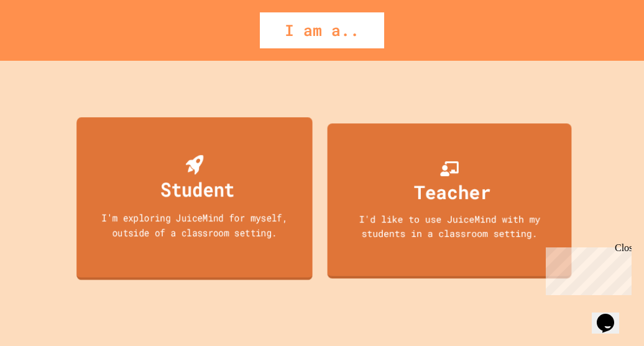 The height and width of the screenshot is (346, 644). What do you see at coordinates (195, 224) in the screenshot?
I see `div: I'm exploring JuiceMind for myself, outside of a classroom setting.` at bounding box center [195, 224].